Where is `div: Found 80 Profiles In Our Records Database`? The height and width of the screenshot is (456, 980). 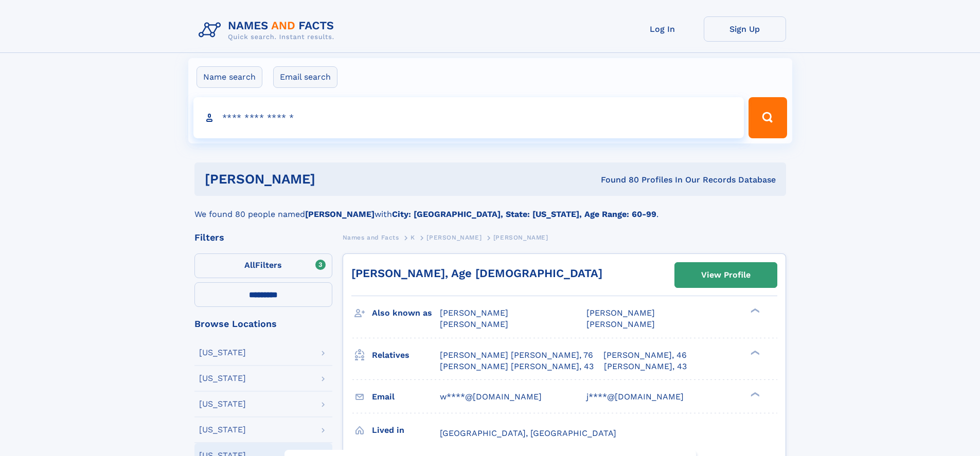 div: Found 80 Profiles In Our Records Database is located at coordinates (617, 180).